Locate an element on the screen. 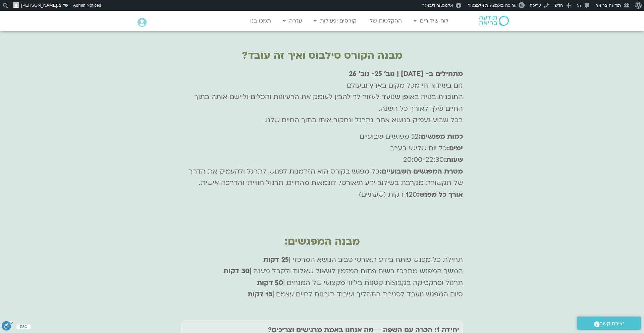 The width and height of the screenshot is (644, 333). span: 52 מפגשים שבועיים is located at coordinates (389, 136).